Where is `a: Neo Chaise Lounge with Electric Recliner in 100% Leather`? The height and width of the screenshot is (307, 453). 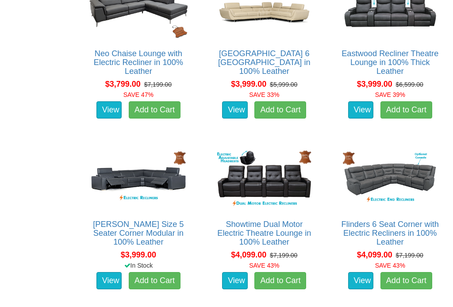 a: Neo Chaise Lounge with Electric Recliner in 100% Leather is located at coordinates (138, 62).